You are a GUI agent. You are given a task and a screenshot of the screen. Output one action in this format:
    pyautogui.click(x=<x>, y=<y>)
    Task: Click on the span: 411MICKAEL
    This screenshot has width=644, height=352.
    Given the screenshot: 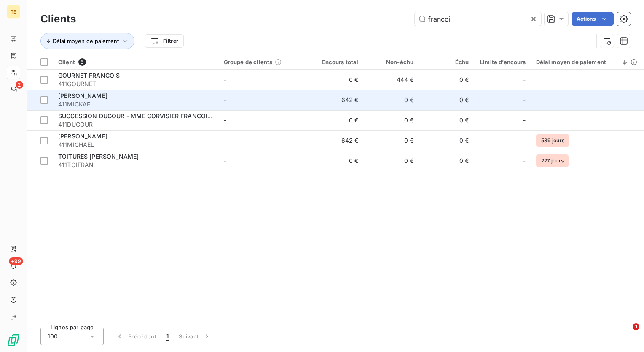 What is the action you would take?
    pyautogui.click(x=136, y=105)
    